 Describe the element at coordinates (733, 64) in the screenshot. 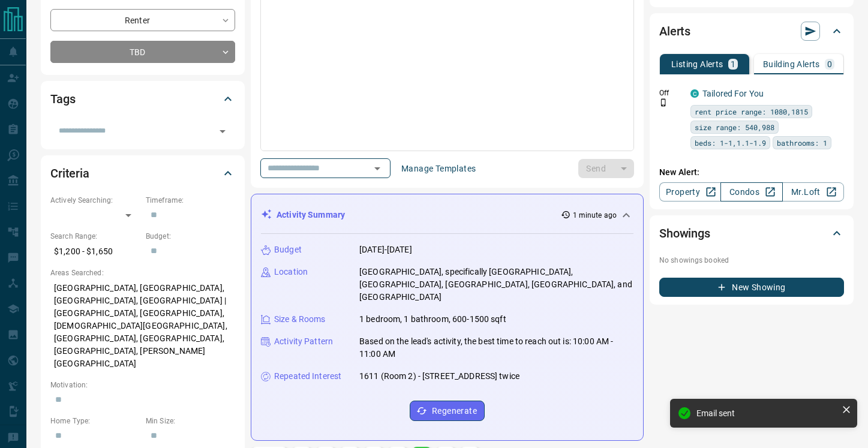

I see `p: 1` at that location.